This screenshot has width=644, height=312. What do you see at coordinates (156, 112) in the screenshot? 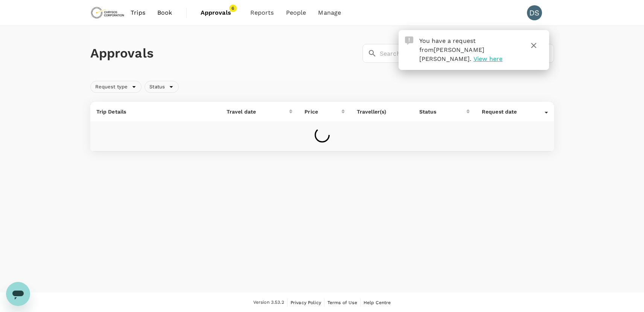
I see `p: Trip Details` at bounding box center [156, 112].